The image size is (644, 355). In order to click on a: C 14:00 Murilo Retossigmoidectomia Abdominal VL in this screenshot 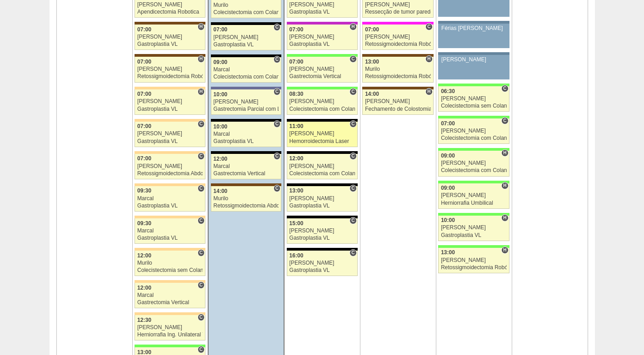, I will do `click(246, 199)`.